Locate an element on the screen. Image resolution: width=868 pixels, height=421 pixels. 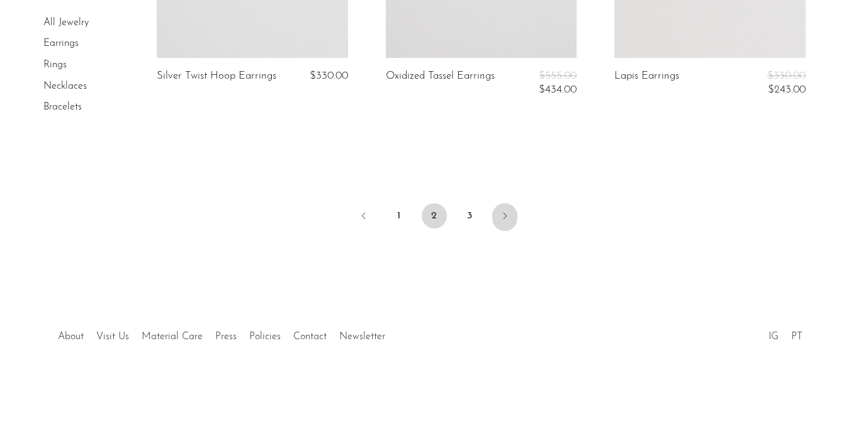
a: Policies is located at coordinates (265, 337).